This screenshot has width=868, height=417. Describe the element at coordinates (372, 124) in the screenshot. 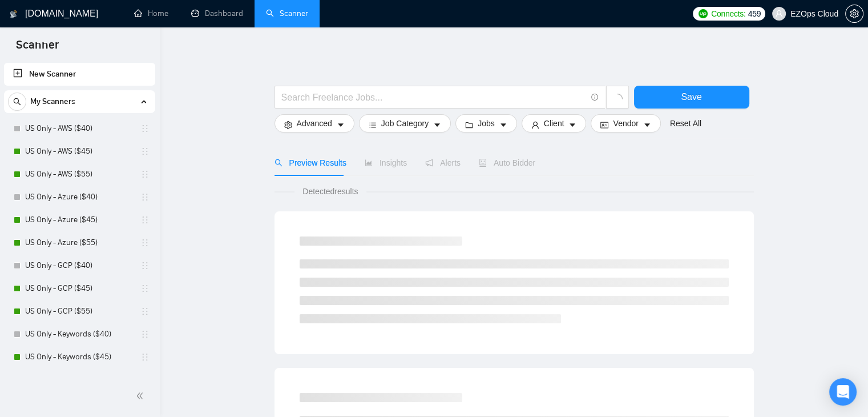

I see `span: bars` at that location.